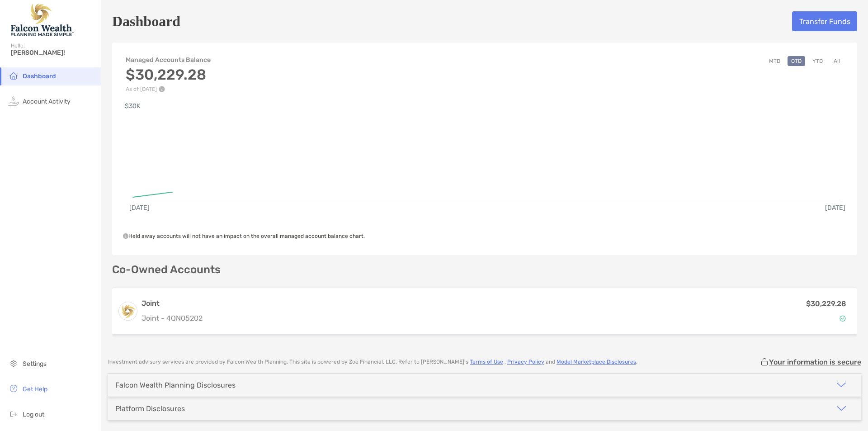 This screenshot has height=431, width=868. What do you see at coordinates (796, 61) in the screenshot?
I see `button: QTD` at bounding box center [796, 61].